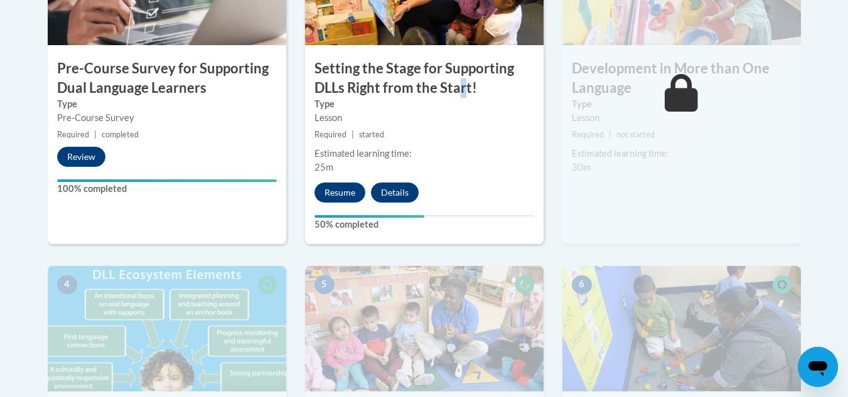 This screenshot has width=848, height=397. Describe the element at coordinates (167, 118) in the screenshot. I see `div: Pre-Course Survey` at that location.